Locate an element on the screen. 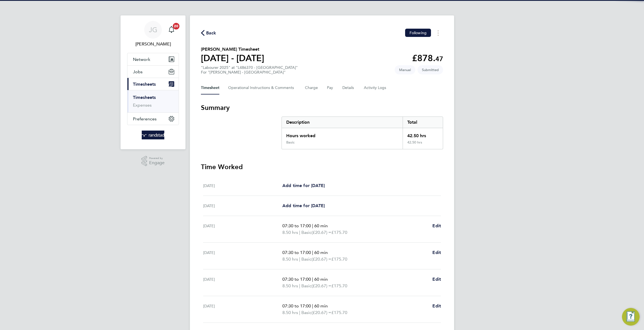 Image resolution: width=644 pixels, height=330 pixels. span: This timesheet is Submitted. is located at coordinates (430, 69).